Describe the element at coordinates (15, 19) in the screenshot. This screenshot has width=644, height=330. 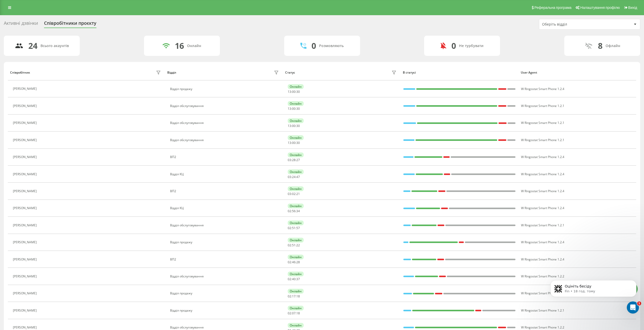
I see `img: Profile image for Fin` at that location.